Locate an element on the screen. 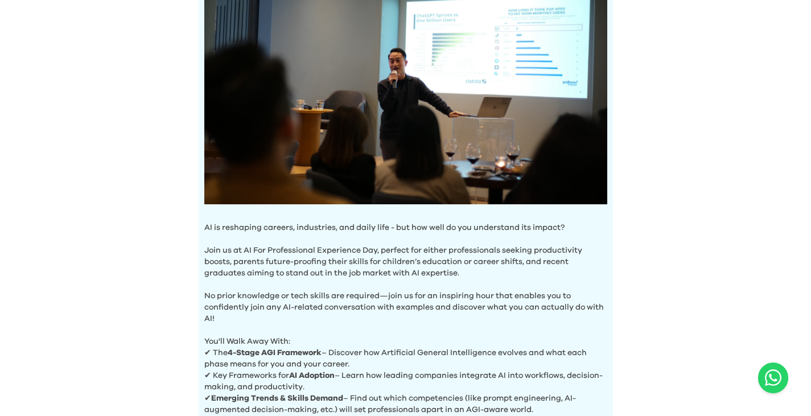 This screenshot has width=811, height=416. p: AI is reshaping careers, industries, and daily life - but how well do you understand its impact? is located at coordinates (406, 228).